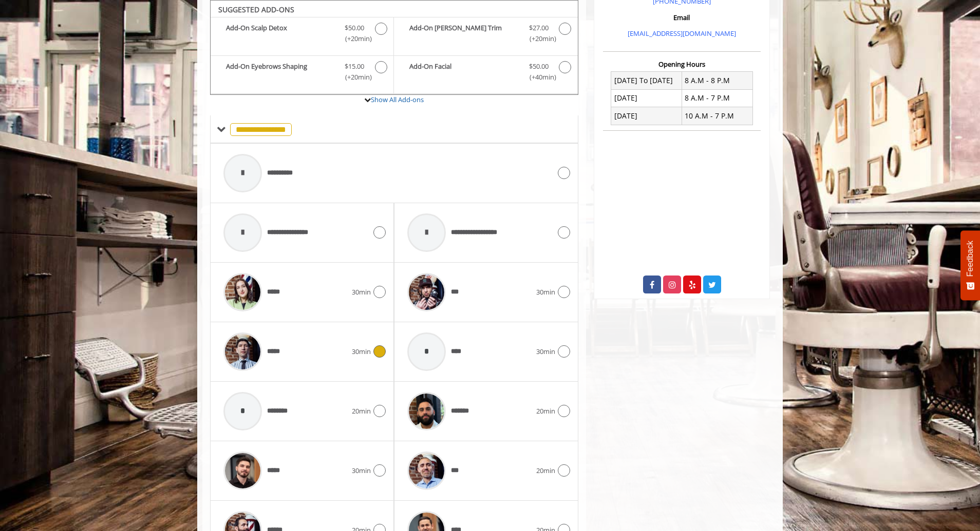 The height and width of the screenshot is (531, 980). Describe the element at coordinates (354, 66) in the screenshot. I see `span: $15.00` at that location.